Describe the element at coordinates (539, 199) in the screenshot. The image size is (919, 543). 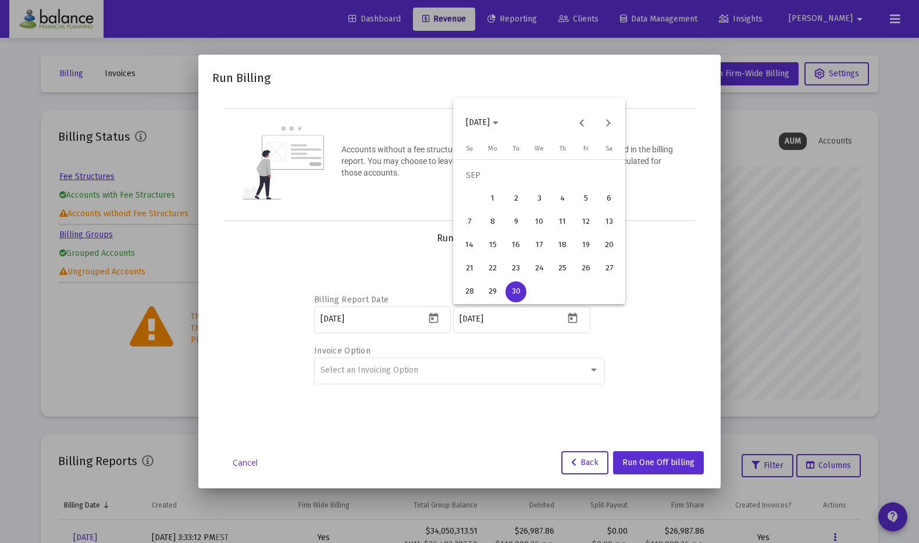
I see `button: 2025-09-03` at that location.